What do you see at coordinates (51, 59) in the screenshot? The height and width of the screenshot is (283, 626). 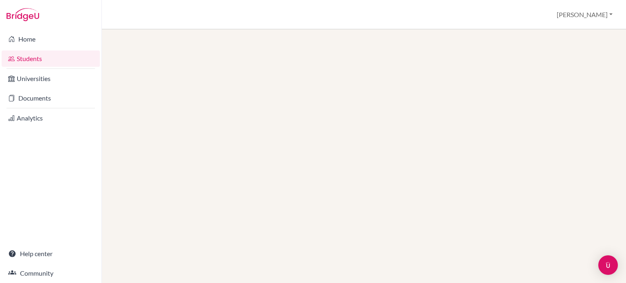 I see `a: Students` at bounding box center [51, 59].